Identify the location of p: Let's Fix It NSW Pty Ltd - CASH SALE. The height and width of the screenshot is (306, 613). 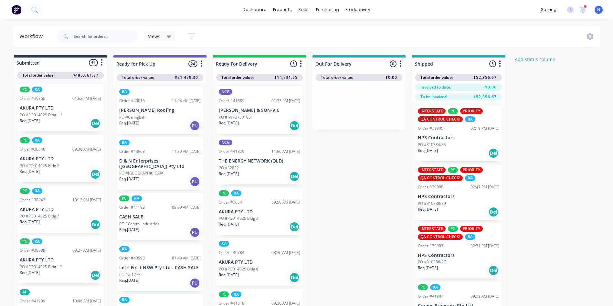
(160, 268).